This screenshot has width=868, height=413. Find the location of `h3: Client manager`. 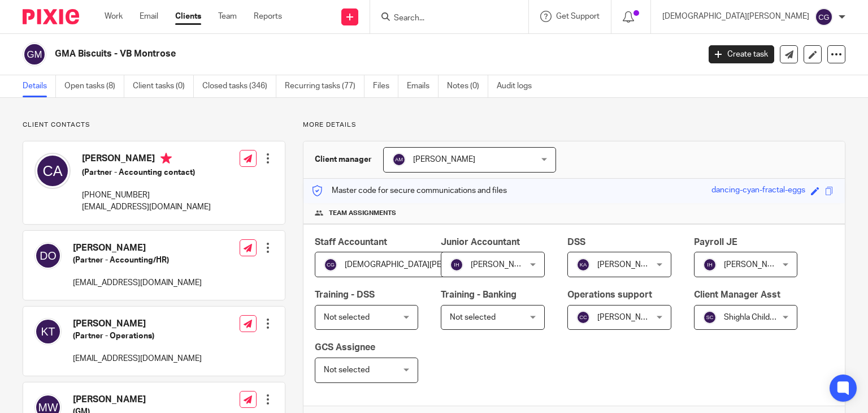

h3: Client manager is located at coordinates (343, 159).